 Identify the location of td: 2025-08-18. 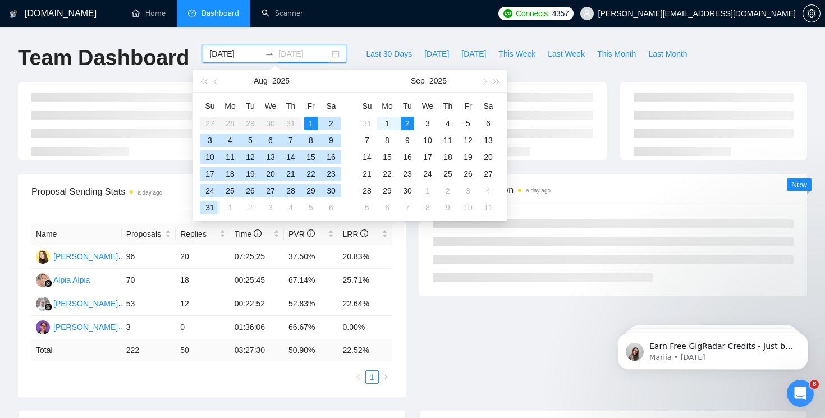
(230, 174).